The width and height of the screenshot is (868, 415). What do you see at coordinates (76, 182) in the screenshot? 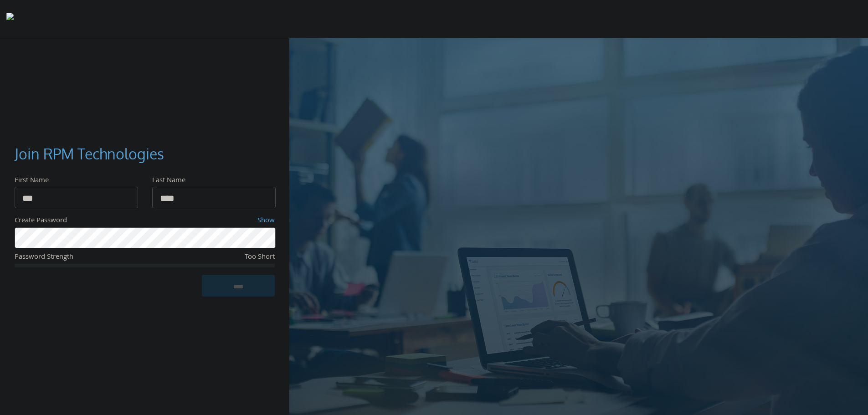
I see `div: First Name` at bounding box center [76, 182].